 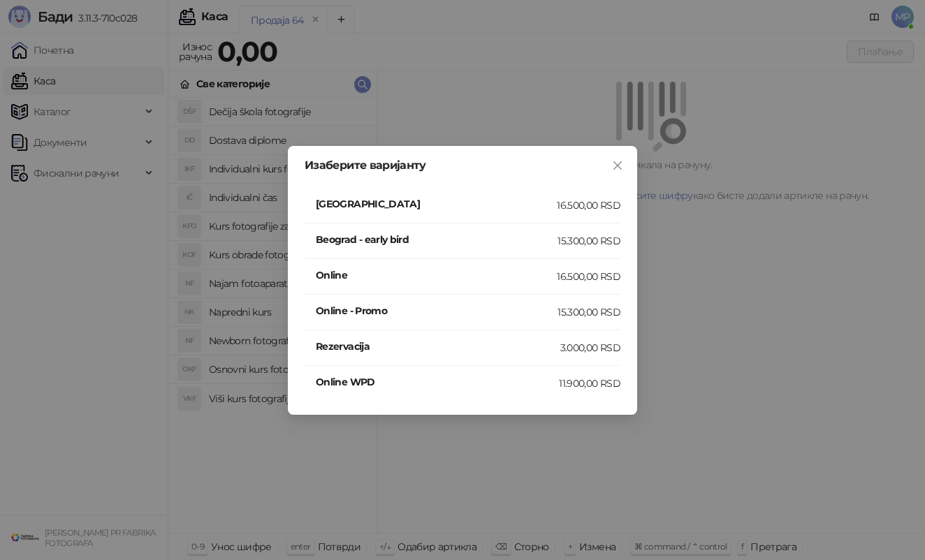 What do you see at coordinates (617, 166) in the screenshot?
I see `button: Close` at bounding box center [617, 166].